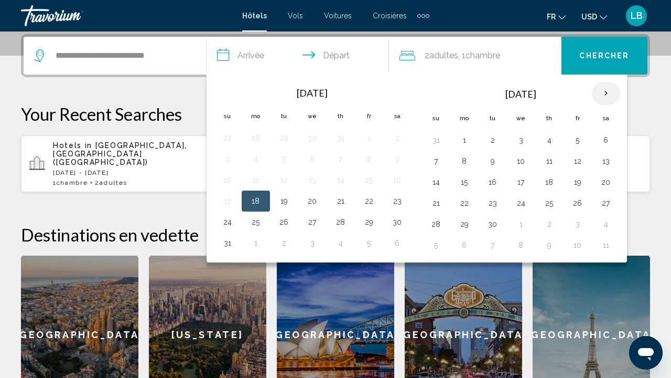  What do you see at coordinates (70, 183) in the screenshot?
I see `span: 1` at bounding box center [70, 183].